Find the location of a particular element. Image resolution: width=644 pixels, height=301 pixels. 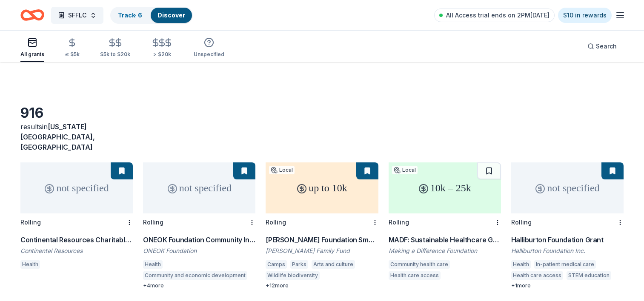

div: Continental Resources Charitable Donation: Health is located at coordinates (76, 240).